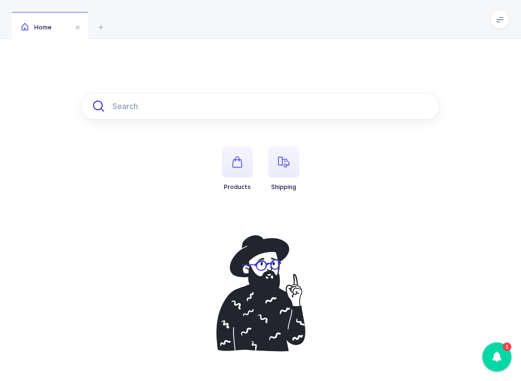 This screenshot has height=381, width=521. Describe the element at coordinates (36, 27) in the screenshot. I see `span: Home` at that location.